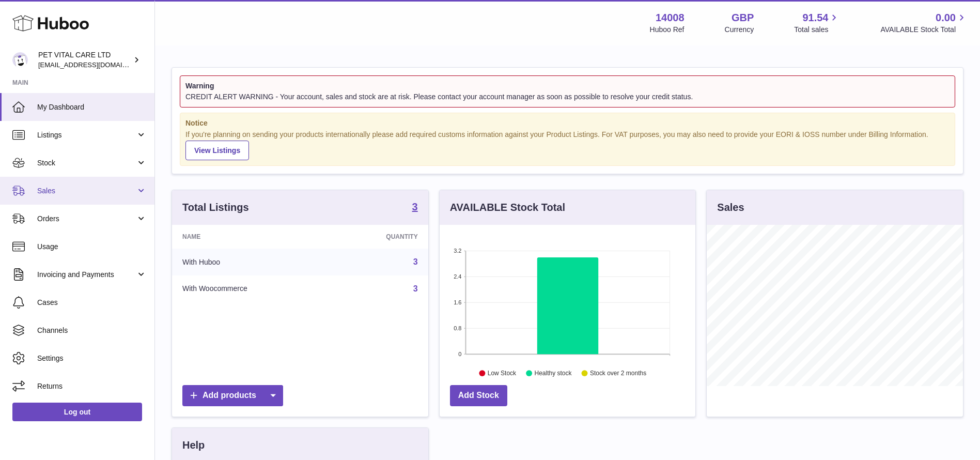 This screenshot has height=460, width=980. What do you see at coordinates (415, 207) in the screenshot?
I see `strong: 3` at bounding box center [415, 207].